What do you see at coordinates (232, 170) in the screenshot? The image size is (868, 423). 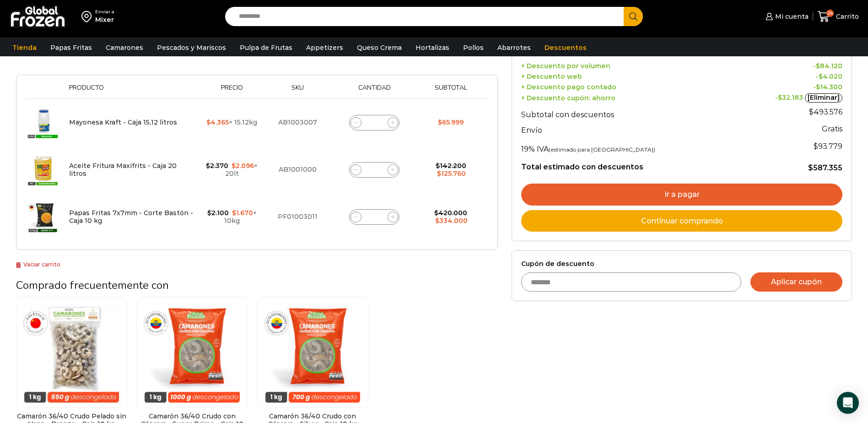 I see `td: × 20lt` at bounding box center [232, 170].